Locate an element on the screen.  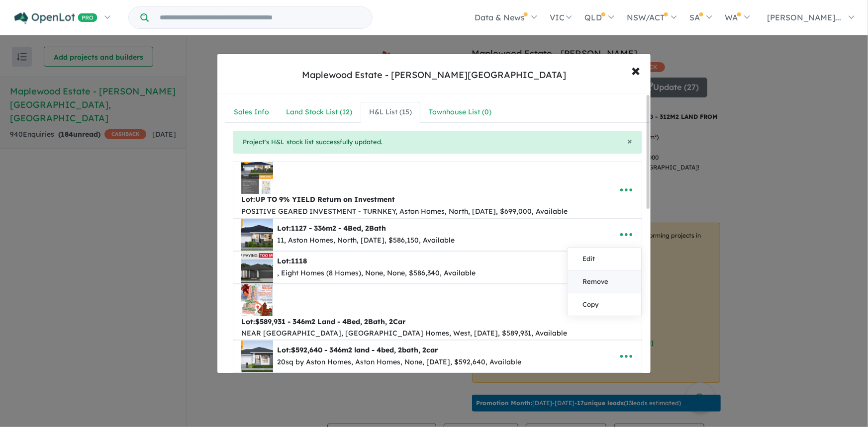
div: , Eight Homes (8 Homes), None, None, $586,340, Available is located at coordinates (376, 273).